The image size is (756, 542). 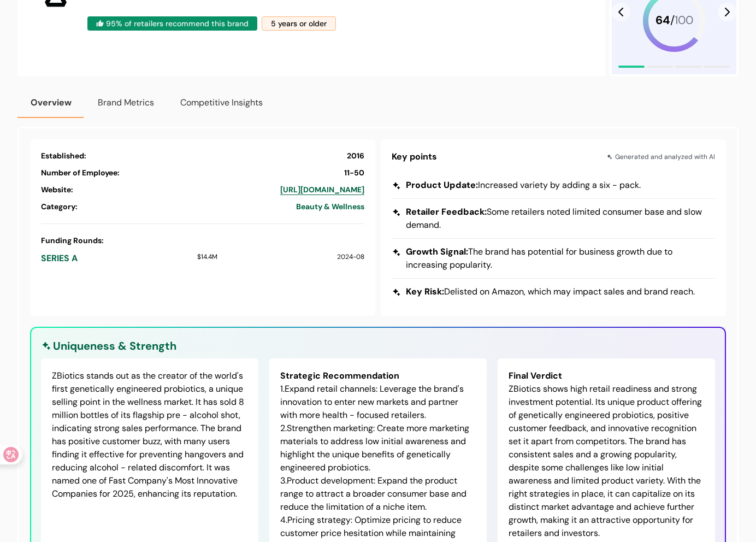 What do you see at coordinates (354, 172) in the screenshot?
I see `span: 11-50` at bounding box center [354, 172].